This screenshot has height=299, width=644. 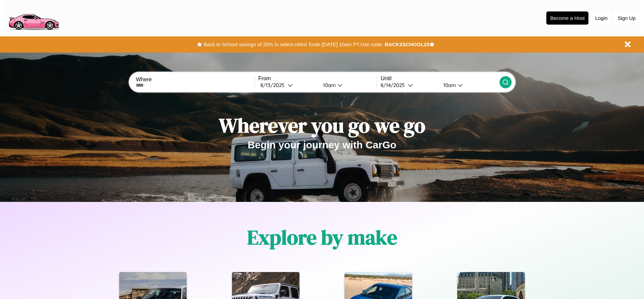 What do you see at coordinates (288, 85) in the screenshot?
I see `button: 8/13/2025` at bounding box center [288, 85].